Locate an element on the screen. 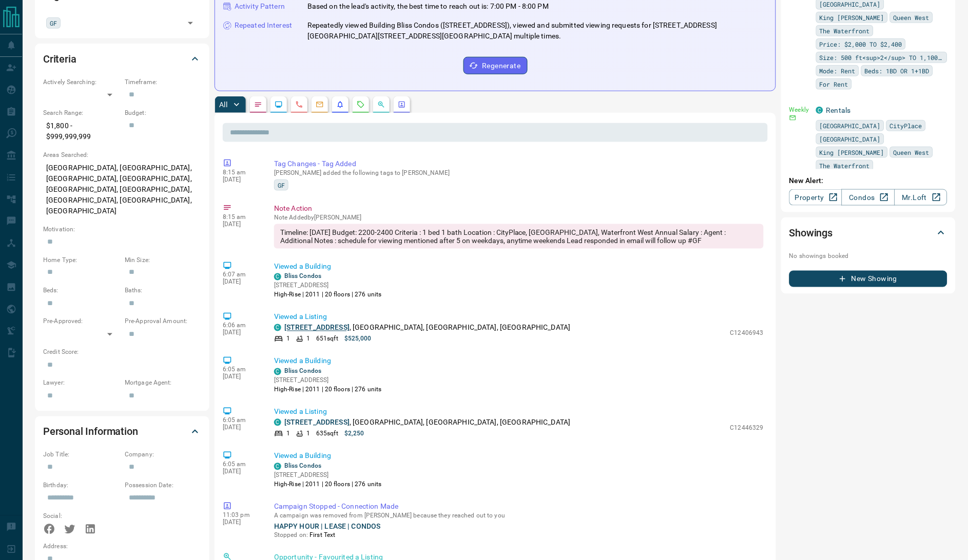  span: First Text is located at coordinates (323, 536).